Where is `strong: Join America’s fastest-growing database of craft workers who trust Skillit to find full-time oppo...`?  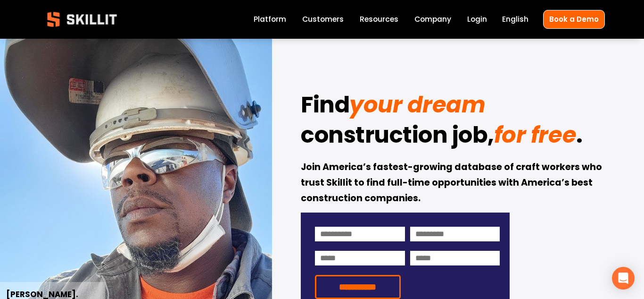
strong: Join America’s fastest-growing database of craft workers who trust Skillit to find full-time oppo... is located at coordinates (452, 183).